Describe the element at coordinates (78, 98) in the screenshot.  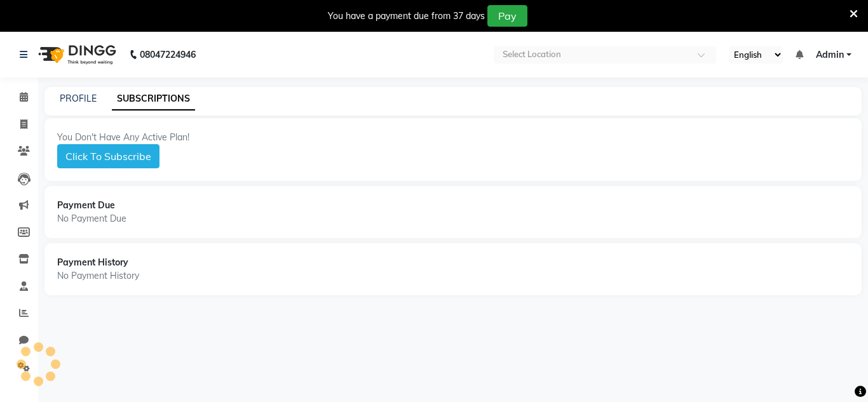
I see `a: PROFILE` at that location.